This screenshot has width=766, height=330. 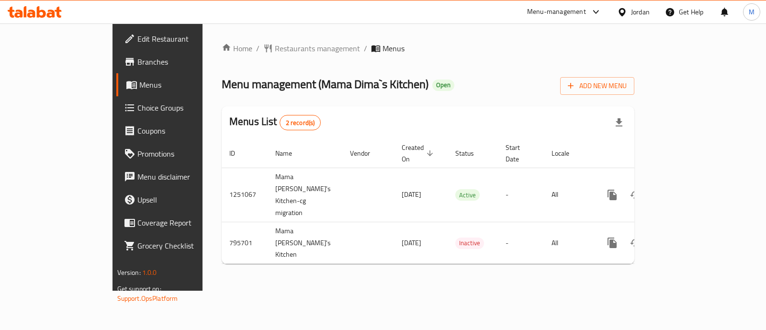 I want to click on a: Coverage Report, so click(x=178, y=223).